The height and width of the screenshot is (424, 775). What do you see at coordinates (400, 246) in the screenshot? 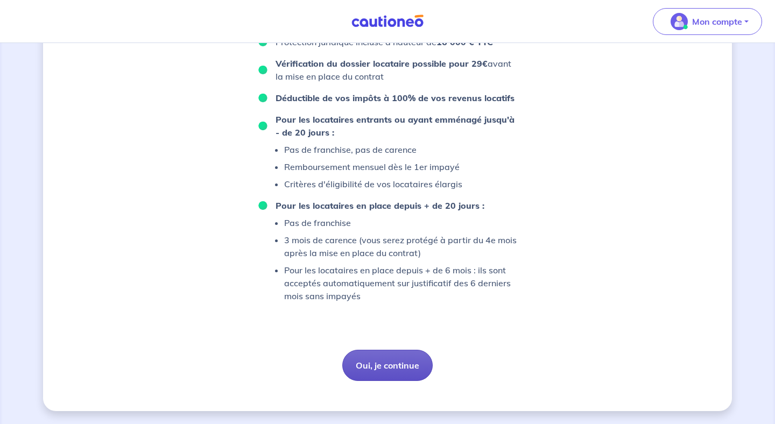
I see `p: 3 mois de carence (vous serez protégé à partir du 4e mois après la mise en place du contrat)` at bounding box center [400, 246].